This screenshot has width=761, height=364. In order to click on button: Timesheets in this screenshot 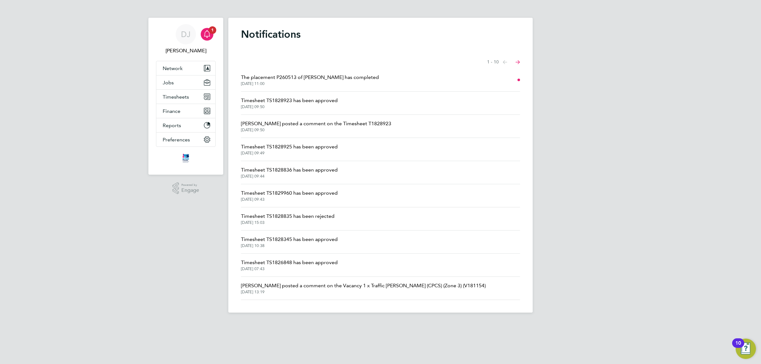, I will do `click(186, 97)`.